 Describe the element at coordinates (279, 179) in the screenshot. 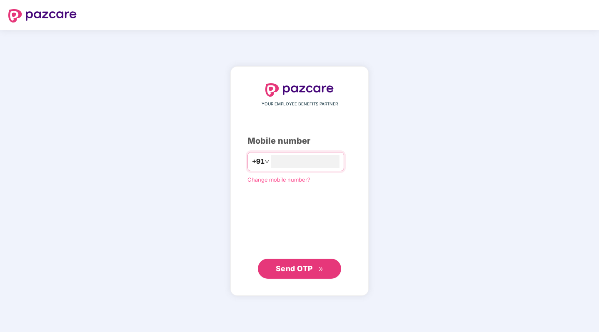

I see `span: Change mobile number?` at that location.